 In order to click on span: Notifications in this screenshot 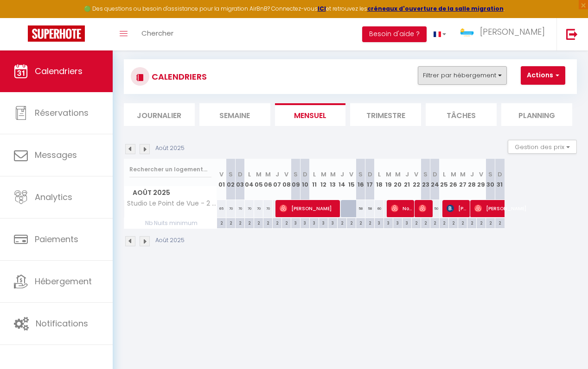, I will do `click(62, 324)`.